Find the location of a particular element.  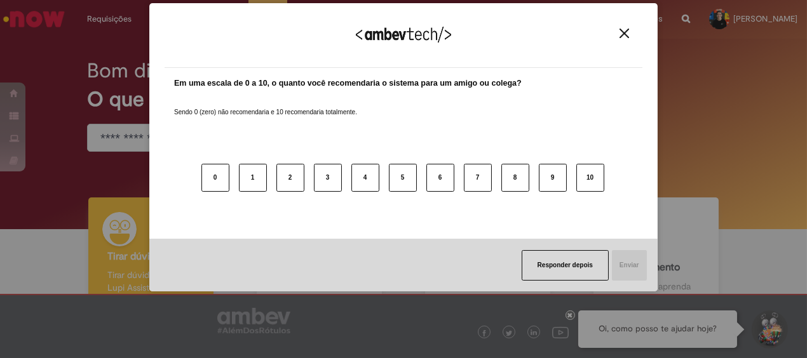

button: 0 is located at coordinates (215, 178).